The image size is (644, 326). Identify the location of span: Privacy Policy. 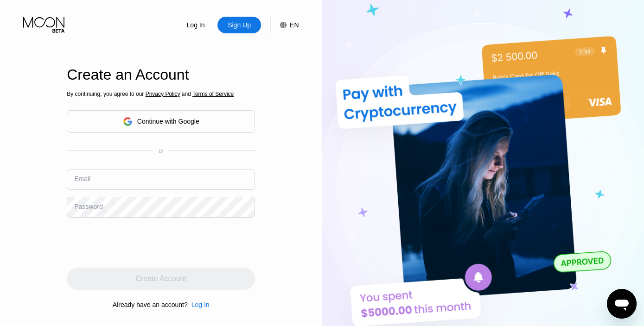
(162, 94).